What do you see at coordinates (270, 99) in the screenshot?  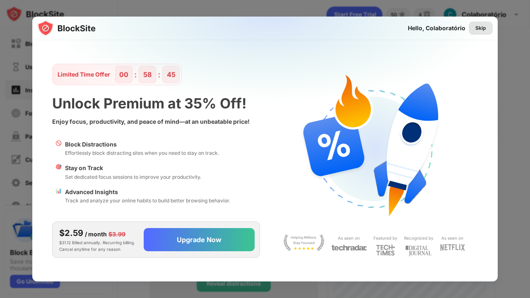 I see `img: gradient.svg` at bounding box center [270, 99].